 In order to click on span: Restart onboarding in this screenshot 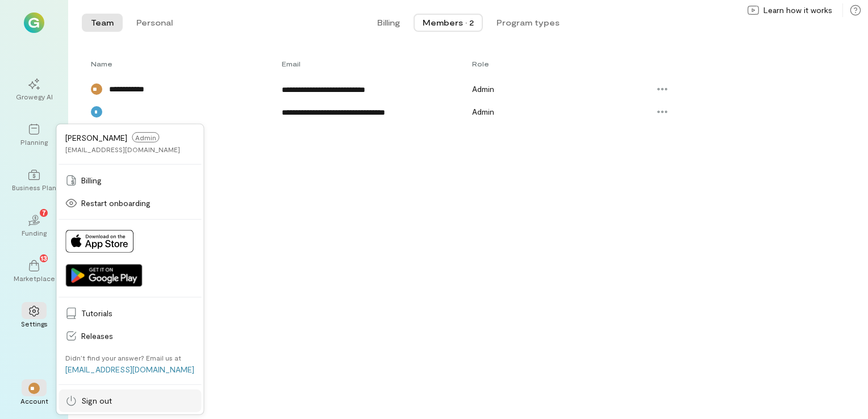, I will do `click(138, 203)`.